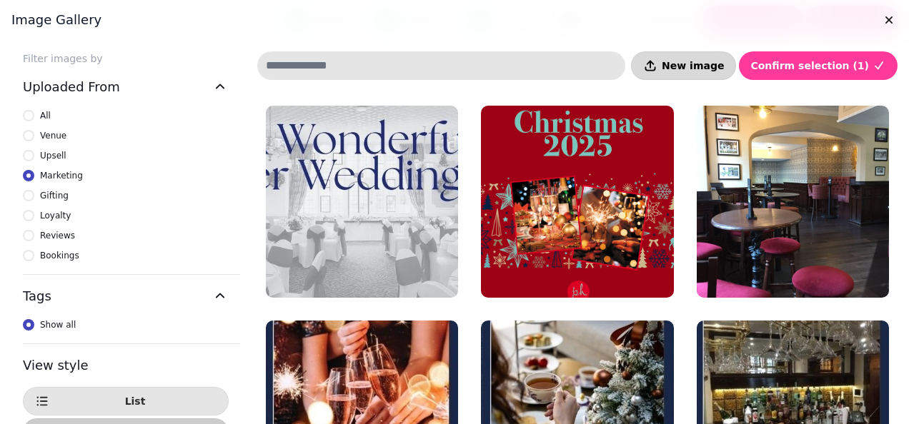 This screenshot has height=424, width=909. I want to click on span: Upsell, so click(53, 156).